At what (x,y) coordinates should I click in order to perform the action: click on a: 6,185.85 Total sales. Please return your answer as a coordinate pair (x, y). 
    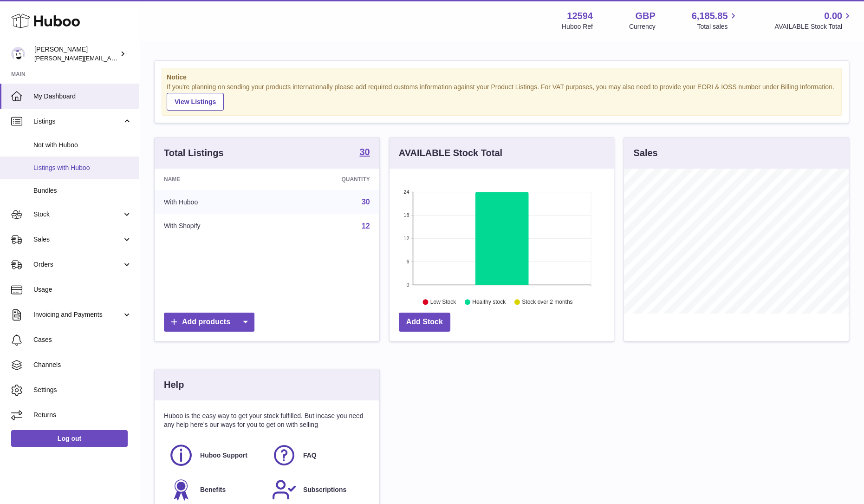
    Looking at the image, I should click on (715, 20).